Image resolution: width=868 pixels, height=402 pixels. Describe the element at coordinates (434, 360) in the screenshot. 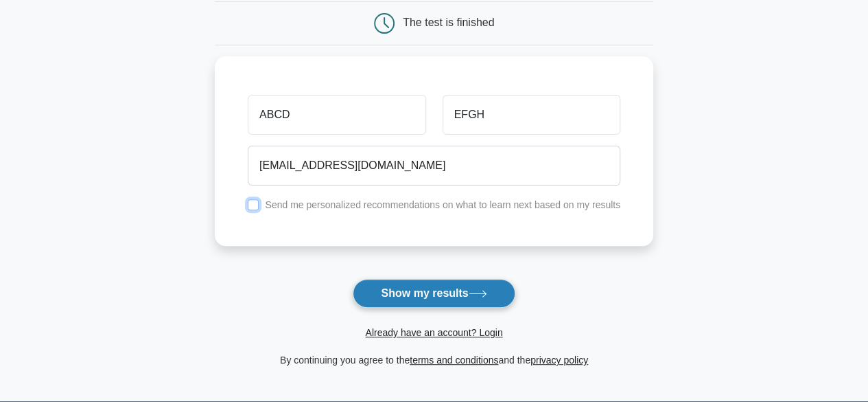

I see `div: By continuing you agree to the and the` at that location.